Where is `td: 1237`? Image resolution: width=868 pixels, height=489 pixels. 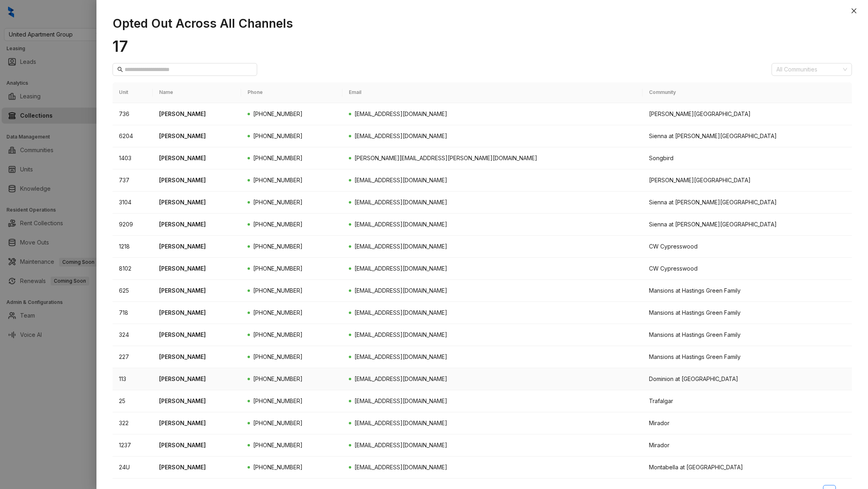 td: 1237 is located at coordinates (132, 446).